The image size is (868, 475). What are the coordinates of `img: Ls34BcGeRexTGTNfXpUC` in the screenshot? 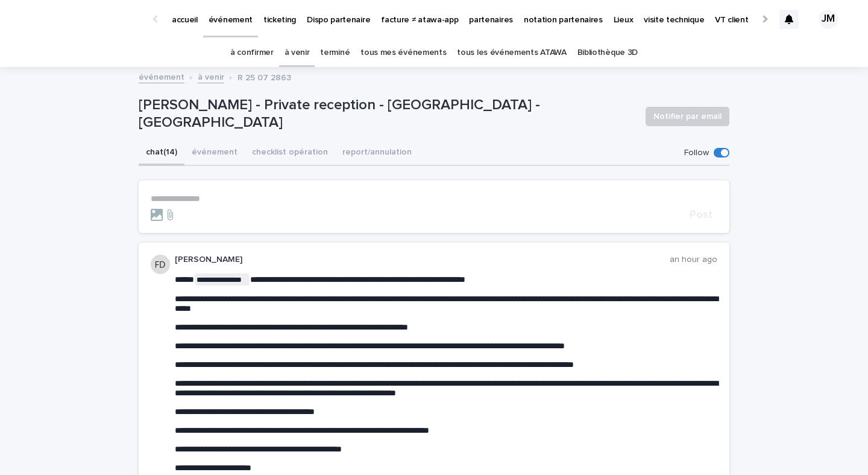 It's located at (82, 19).